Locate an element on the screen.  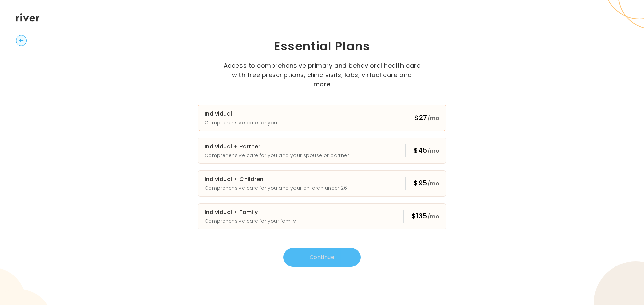
p: Comprehensive care for you and your spouse or partner is located at coordinates (277, 156).